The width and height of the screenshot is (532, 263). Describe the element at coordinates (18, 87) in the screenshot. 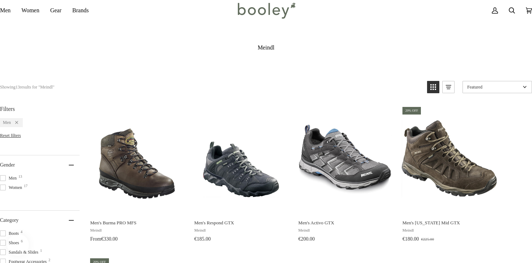

I see `b: 13` at that location.